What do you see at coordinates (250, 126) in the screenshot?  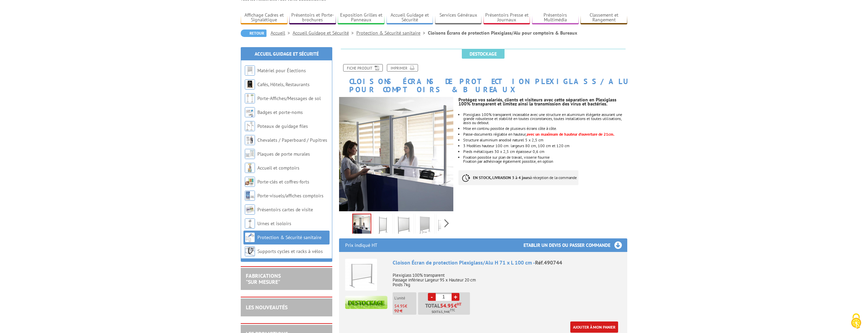 I see `img: Poteaux de guidage files` at bounding box center [250, 126].